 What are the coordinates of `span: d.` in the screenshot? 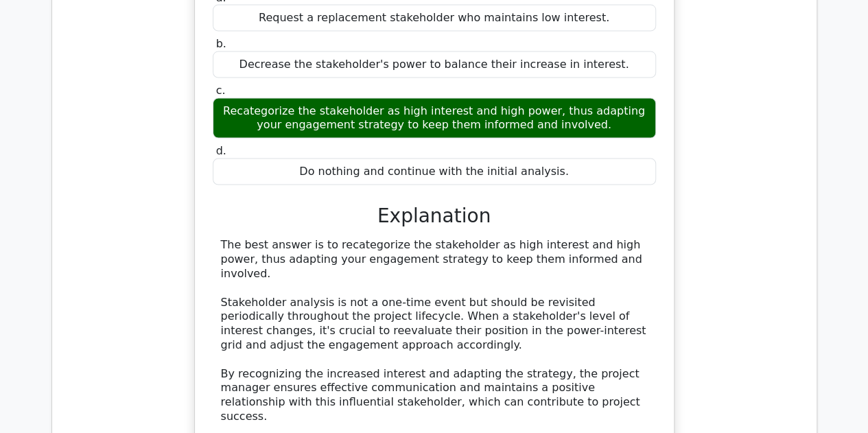 It's located at (221, 150).